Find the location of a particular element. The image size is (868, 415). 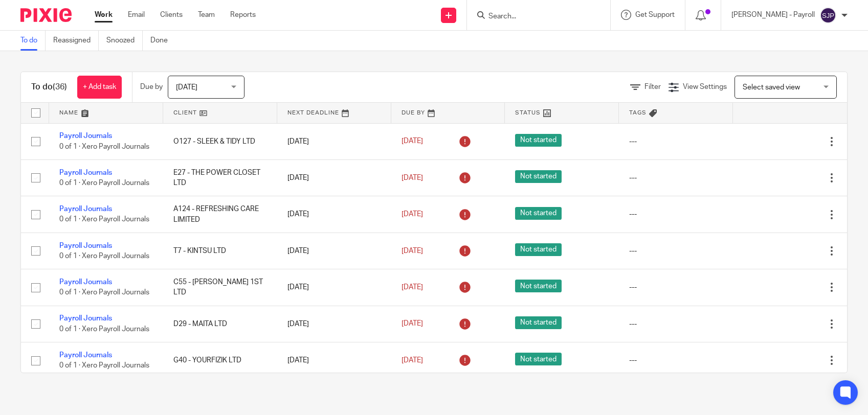

span: (36) is located at coordinates (60, 87).